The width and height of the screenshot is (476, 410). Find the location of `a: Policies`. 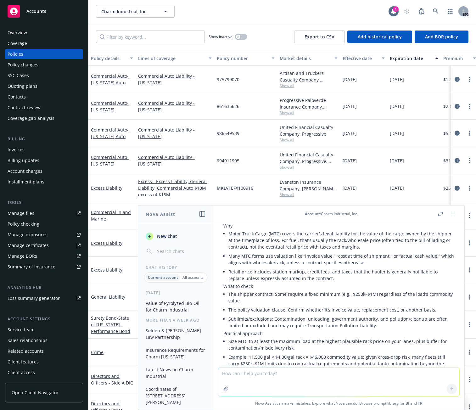

a: Policies is located at coordinates (44, 54).